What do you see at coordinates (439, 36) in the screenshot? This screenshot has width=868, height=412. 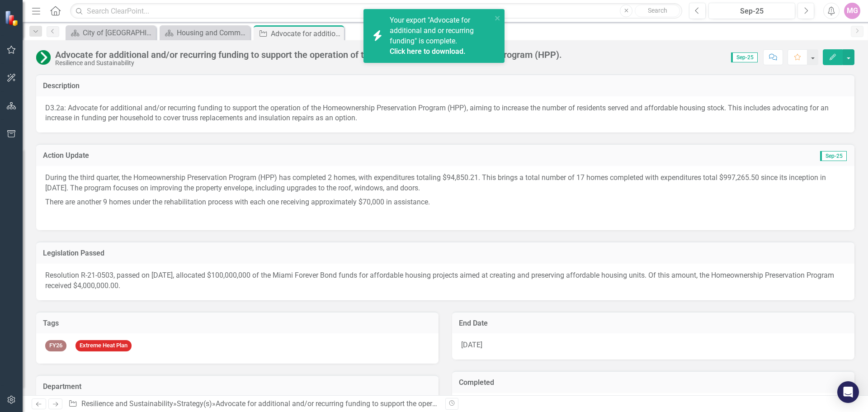 I see `span: Your export "Advocate for additional and or recurring funding" is complete.` at bounding box center [439, 36].